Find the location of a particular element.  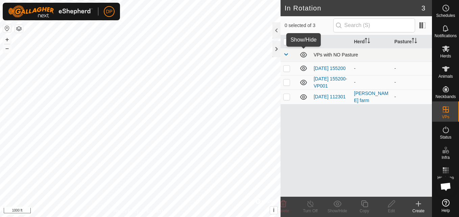

div: Create is located at coordinates (418, 211).